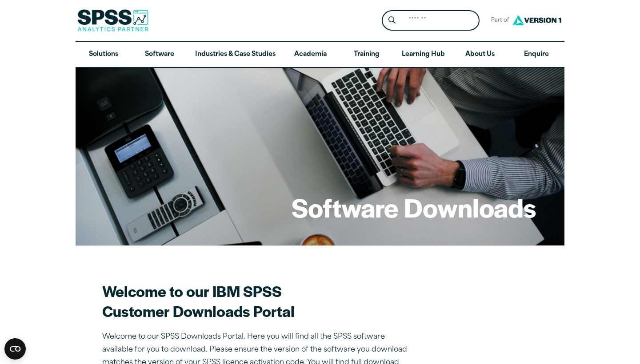 This screenshot has width=640, height=364. Describe the element at coordinates (392, 20) in the screenshot. I see `button: Search magnifying glass icon` at that location.